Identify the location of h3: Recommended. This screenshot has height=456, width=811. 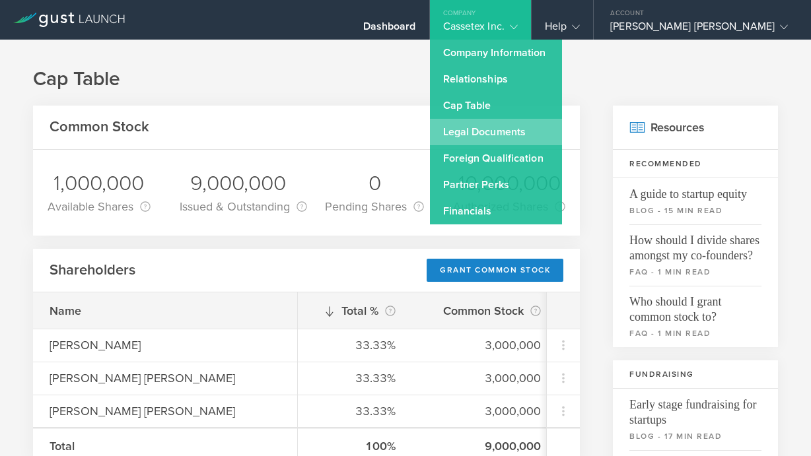
(695, 164).